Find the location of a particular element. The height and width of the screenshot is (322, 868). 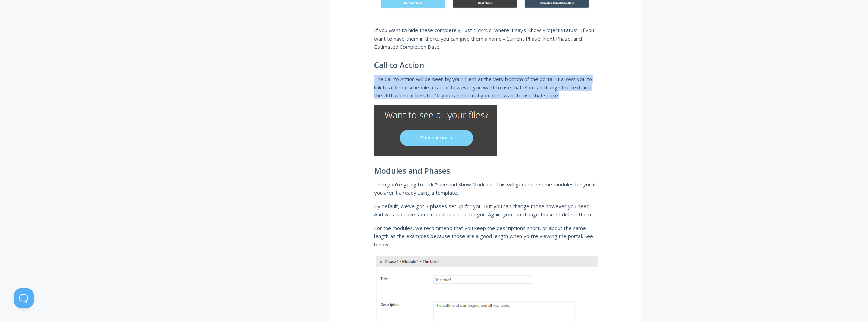

p: Then you're going to click 'Save and Show Modules'. This will generate some modules for you if yo... is located at coordinates (486, 189).